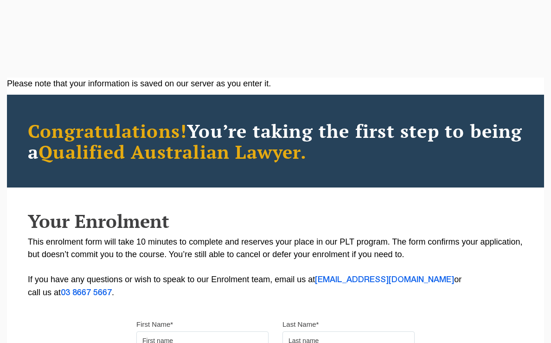 Image resolution: width=551 pixels, height=343 pixels. What do you see at coordinates (275, 267) in the screenshot?
I see `p: This enrolment form will take 10 minutes to complete and reserves your place in our PLT program. ...` at bounding box center [275, 267].